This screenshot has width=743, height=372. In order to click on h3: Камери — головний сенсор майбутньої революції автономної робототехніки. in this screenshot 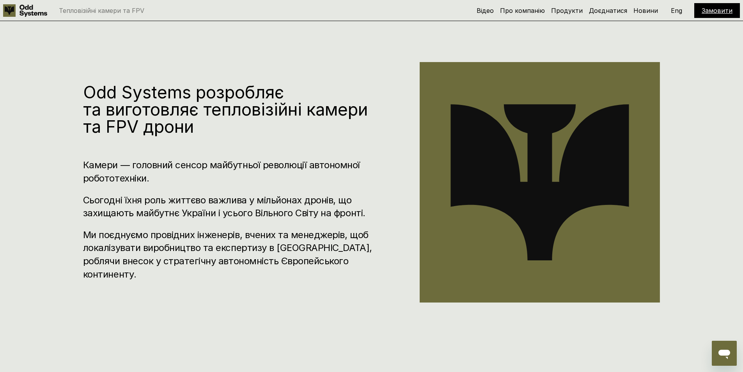, I will do `click(228, 171)`.